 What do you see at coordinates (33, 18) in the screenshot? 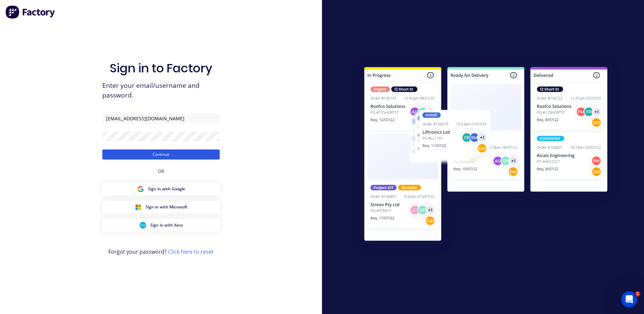
I see `img: logo` at bounding box center [33, 18].